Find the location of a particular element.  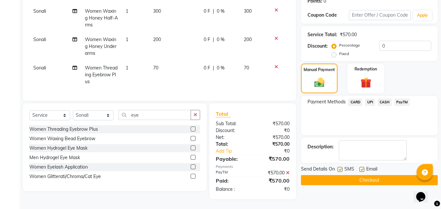

div: Women Hydrogel Eye Mask is located at coordinates (58, 148).